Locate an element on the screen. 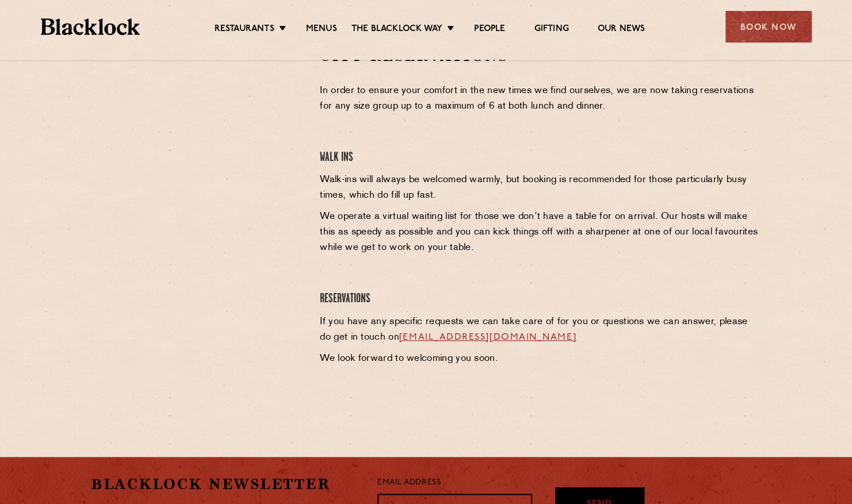 This screenshot has width=852, height=504. p: If you have any specific requests we can take care of for you or questions we can answer, please ... is located at coordinates (540, 330).